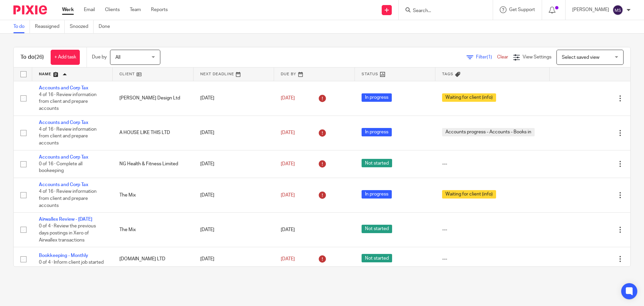 The image size is (644, 306). Describe the element at coordinates (68, 233) in the screenshot. I see `span: 0 of 4 · Review the previous days postings in Xero of Airwallex transactions` at that location.